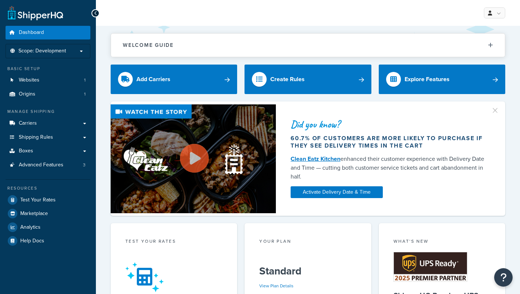 Image resolution: width=520 pixels, height=294 pixels. What do you see at coordinates (48, 32) in the screenshot?
I see `a: Dashboard` at bounding box center [48, 32].